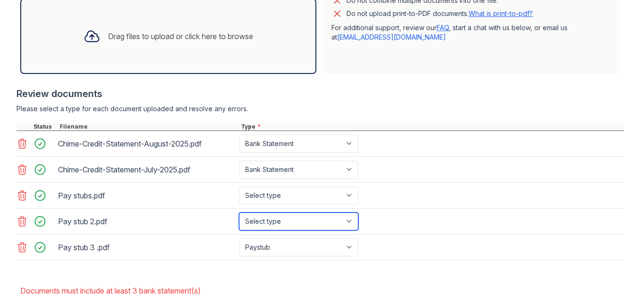 The image size is (644, 302). I want to click on p: For additional support, review our , start a chat with us below, or email us at, so click(471, 32).